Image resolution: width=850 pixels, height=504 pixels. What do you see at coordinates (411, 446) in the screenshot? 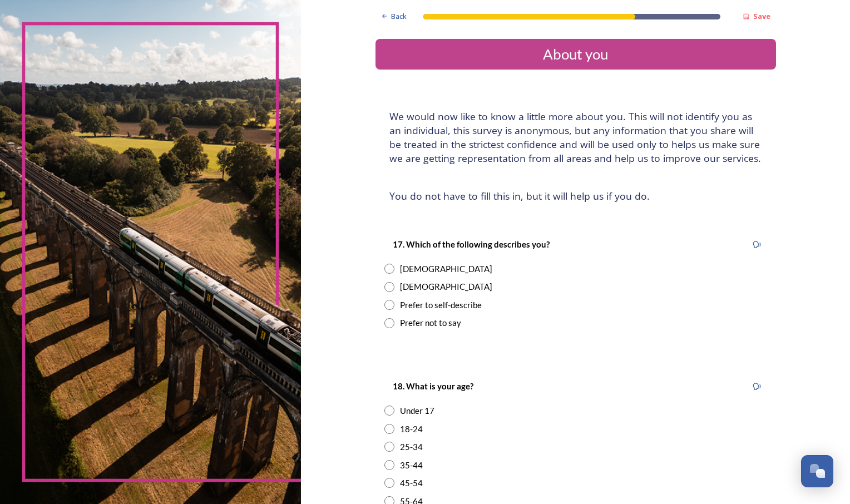
I see `div: 25-34` at bounding box center [411, 446].